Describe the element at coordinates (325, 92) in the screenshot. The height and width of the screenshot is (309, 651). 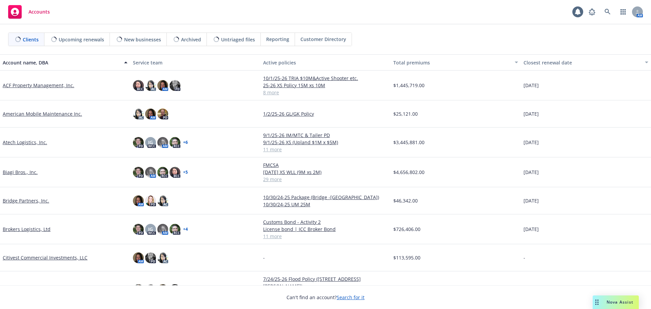
I see `a: 8 more` at that location.